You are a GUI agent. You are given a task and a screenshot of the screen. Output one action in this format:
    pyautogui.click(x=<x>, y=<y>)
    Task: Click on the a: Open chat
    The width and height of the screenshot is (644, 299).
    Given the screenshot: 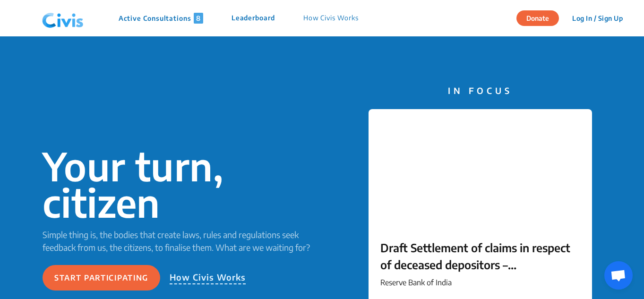 What is the action you would take?
    pyautogui.click(x=618, y=275)
    